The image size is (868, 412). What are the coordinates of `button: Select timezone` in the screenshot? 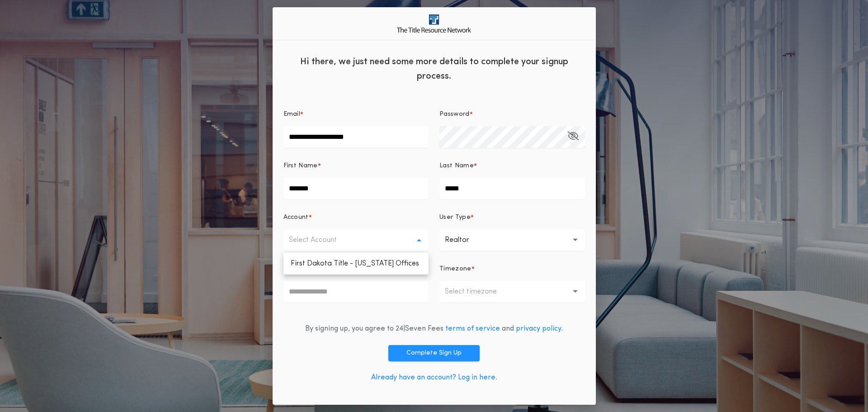 It's located at (512, 292).